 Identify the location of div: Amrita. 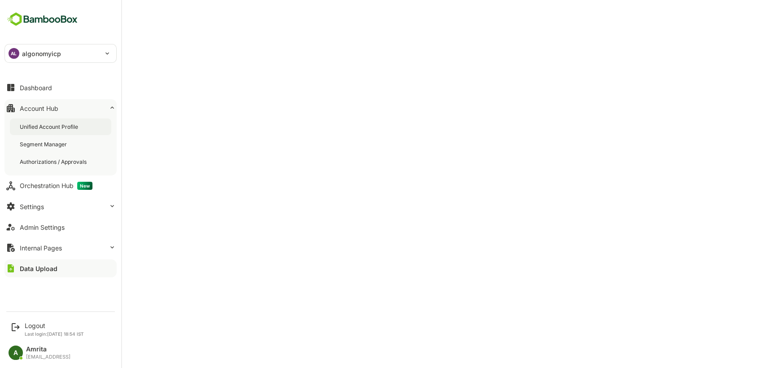
(48, 349).